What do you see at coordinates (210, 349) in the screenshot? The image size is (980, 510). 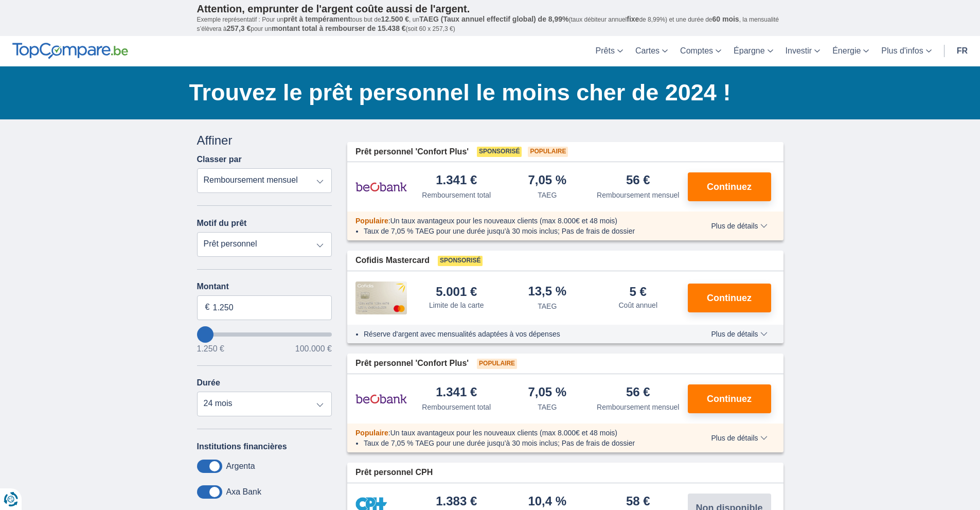 I see `span: 1.250 €` at bounding box center [210, 349].